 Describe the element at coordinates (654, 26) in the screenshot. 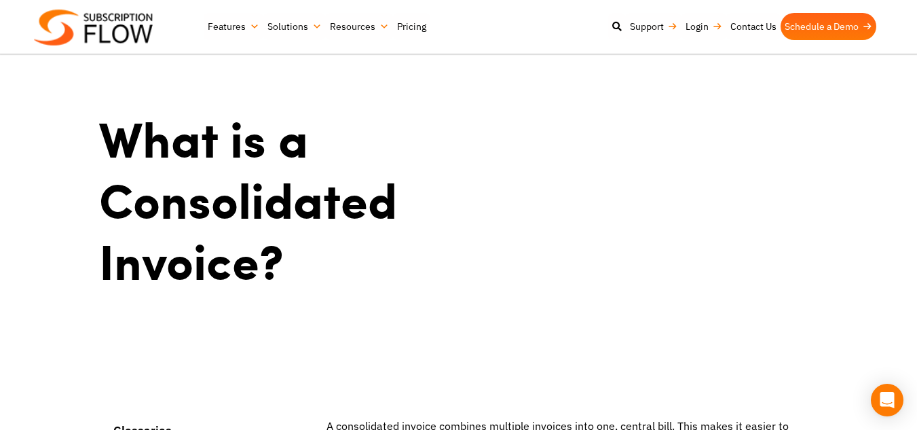

I see `a: Support` at that location.